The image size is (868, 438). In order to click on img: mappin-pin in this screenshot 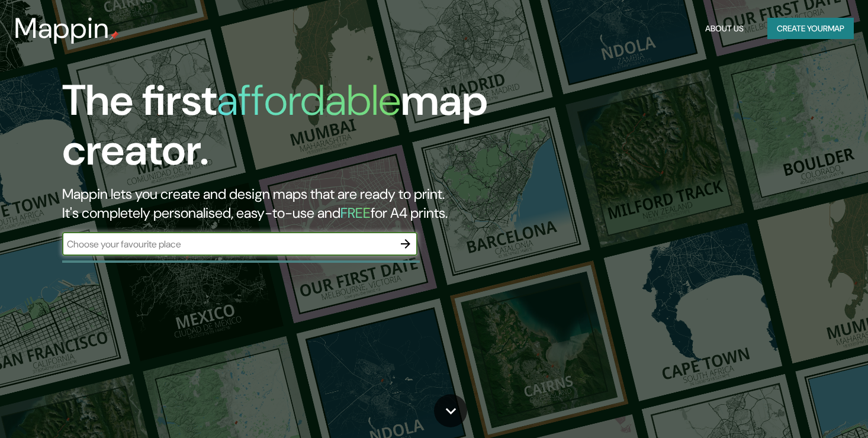, I will do `click(114, 36)`.